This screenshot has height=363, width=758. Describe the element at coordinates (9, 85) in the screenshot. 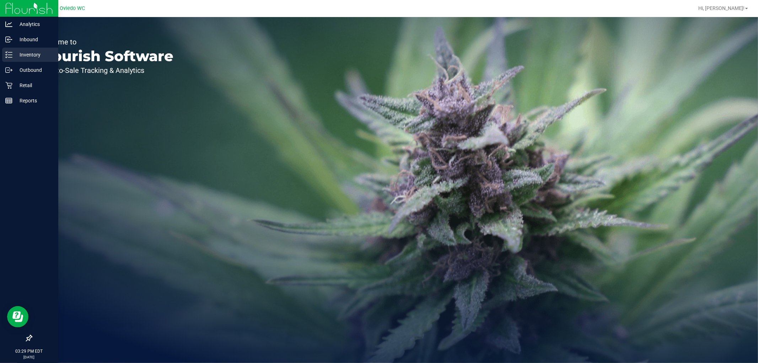

I see `inline-svg: Retail` at that location.